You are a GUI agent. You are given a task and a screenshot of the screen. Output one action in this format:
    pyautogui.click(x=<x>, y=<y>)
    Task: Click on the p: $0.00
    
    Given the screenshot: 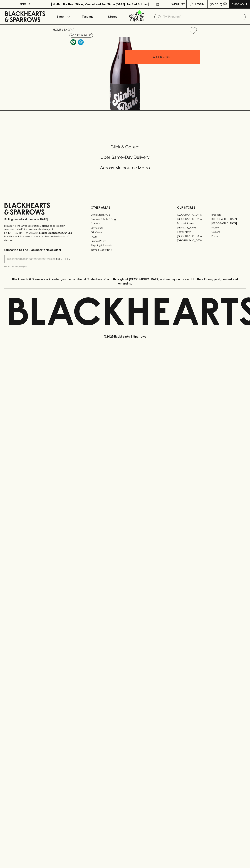 What is the action you would take?
    pyautogui.click(x=214, y=4)
    